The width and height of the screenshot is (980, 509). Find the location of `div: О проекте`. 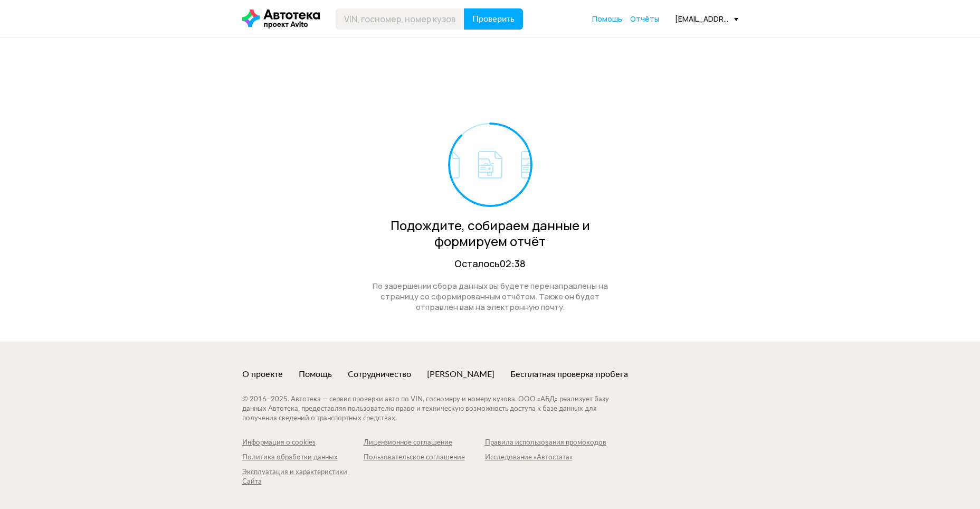

div: О проекте is located at coordinates (262, 375).